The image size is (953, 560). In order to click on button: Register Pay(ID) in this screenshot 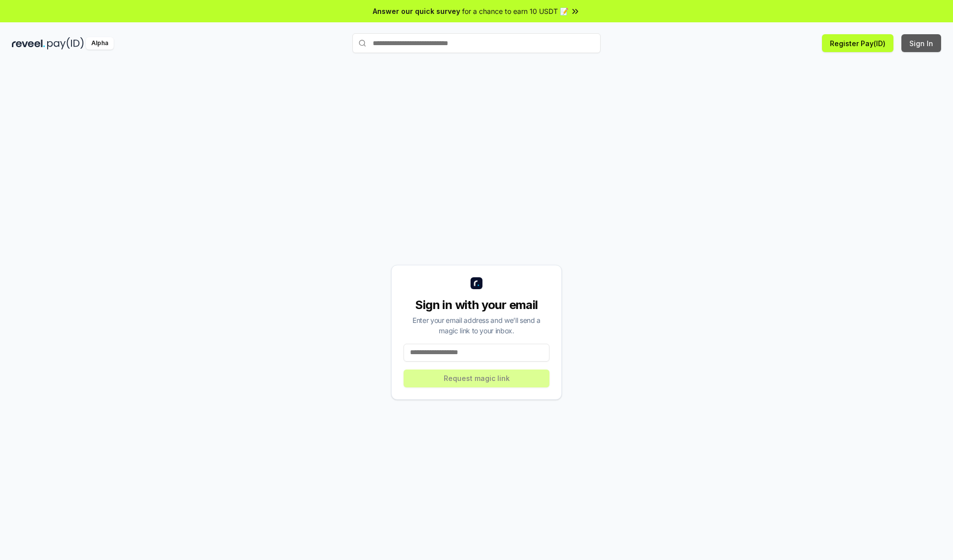, I will do `click(858, 43)`.